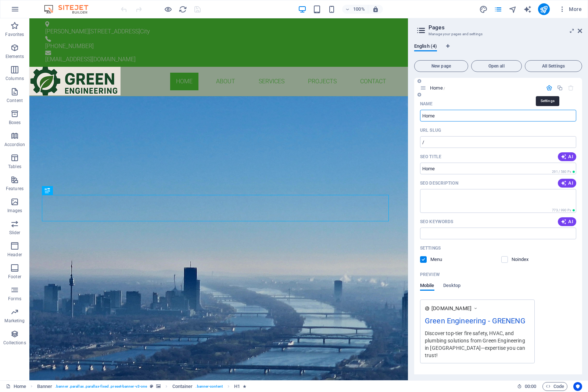  What do you see at coordinates (523, 260) in the screenshot?
I see `p: Instruct search engines to exclude this page from search results.` at bounding box center [523, 260].